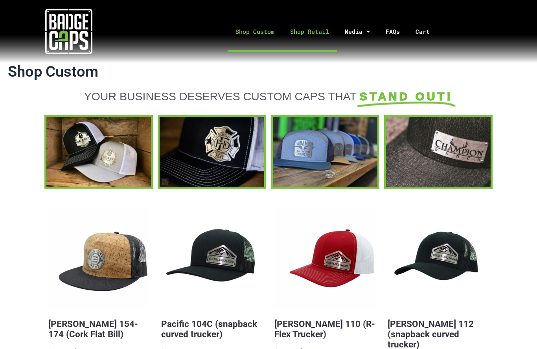 The image size is (537, 349). What do you see at coordinates (517, 330) in the screenshot?
I see `div: Chat Widget` at bounding box center [517, 330].